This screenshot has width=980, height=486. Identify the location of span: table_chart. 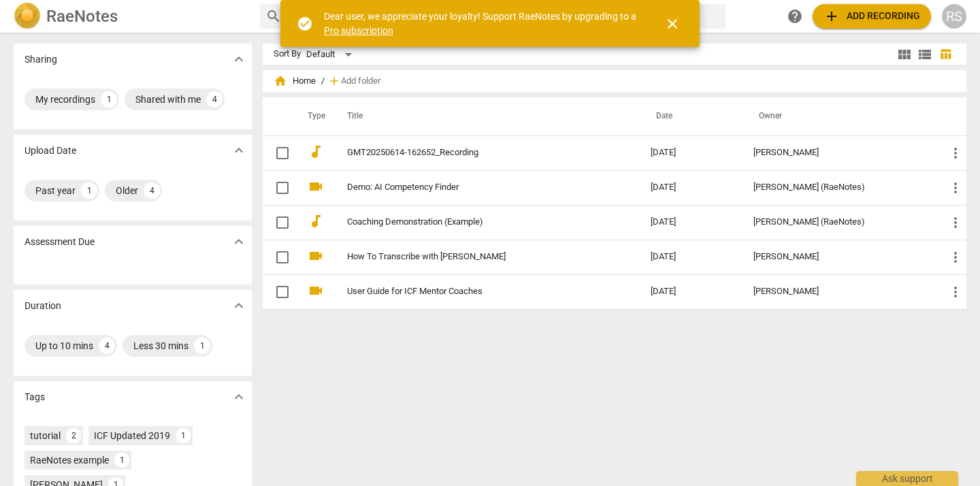
(946, 54).